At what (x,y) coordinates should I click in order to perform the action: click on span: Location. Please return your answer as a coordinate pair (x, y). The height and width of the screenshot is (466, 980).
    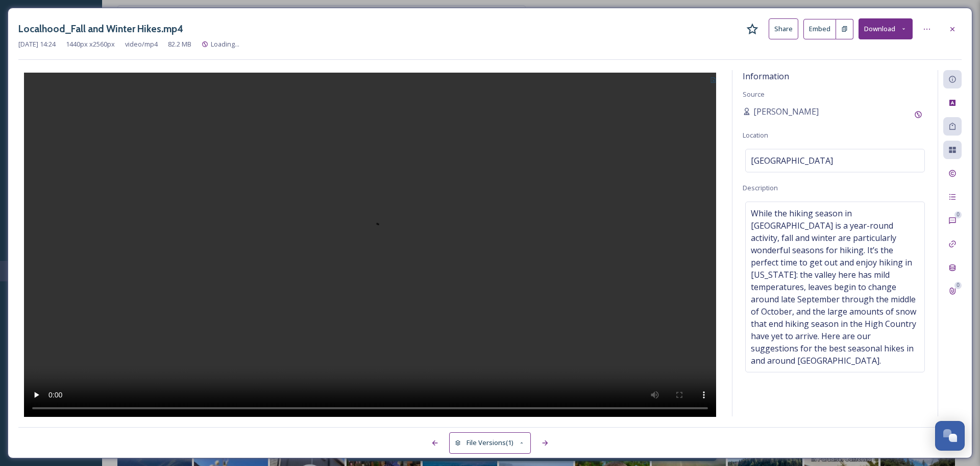
    Looking at the image, I should click on (756, 135).